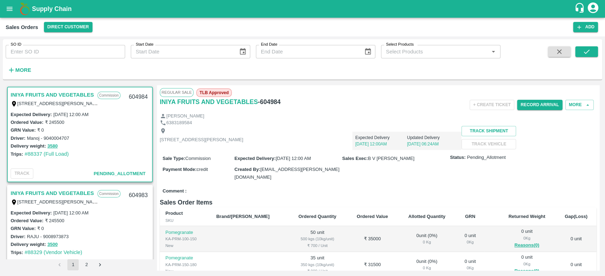 The image size is (605, 276). I want to click on label: GRN Value:, so click(23, 229).